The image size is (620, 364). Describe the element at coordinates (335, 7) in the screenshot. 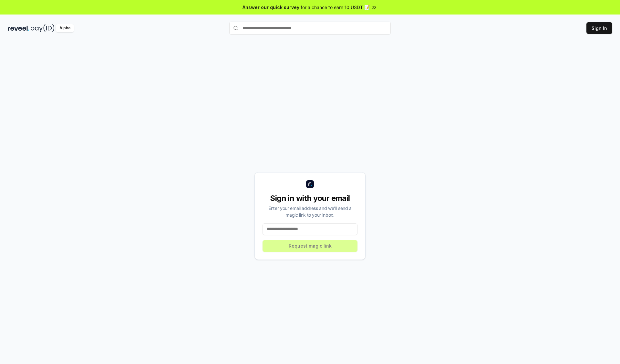

I see `span: for a chance to earn 10 USDT 📝` at that location.